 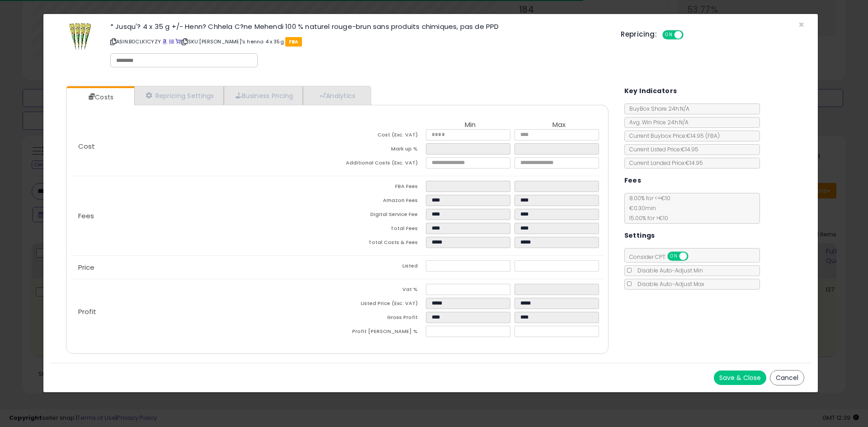 What do you see at coordinates (359, 26) in the screenshot?
I see `h3: * Jusqu'? 4 x 35 g +/- Henn? Chhela C?ne Mehendi 100 % naturel rouge-brun sans produits chimiques...` at bounding box center [359, 26].